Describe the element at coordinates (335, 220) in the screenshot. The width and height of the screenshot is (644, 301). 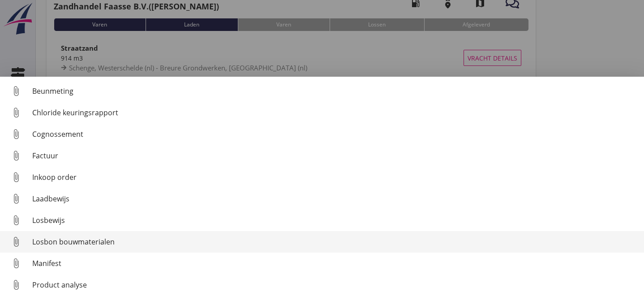
I see `div: Losbewijs` at that location.